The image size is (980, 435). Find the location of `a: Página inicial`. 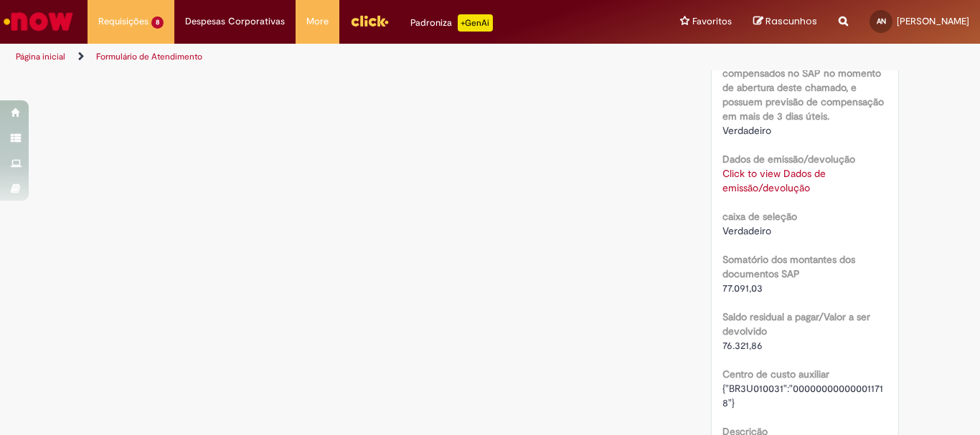

a: Página inicial is located at coordinates (41, 56).